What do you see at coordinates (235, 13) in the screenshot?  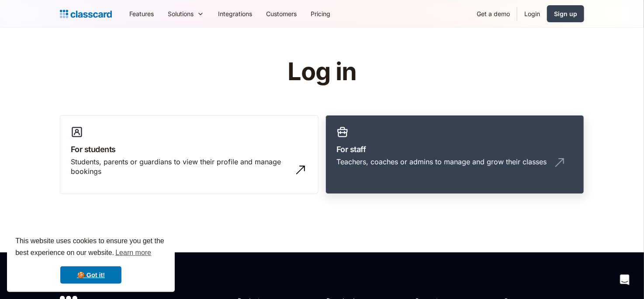 I see `a: Integrations` at bounding box center [235, 13].